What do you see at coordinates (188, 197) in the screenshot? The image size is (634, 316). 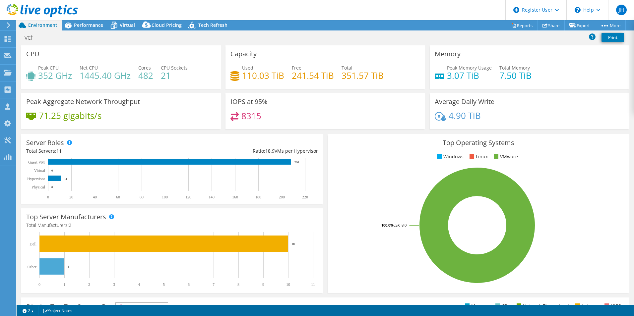 I see `text: 120` at bounding box center [188, 197].